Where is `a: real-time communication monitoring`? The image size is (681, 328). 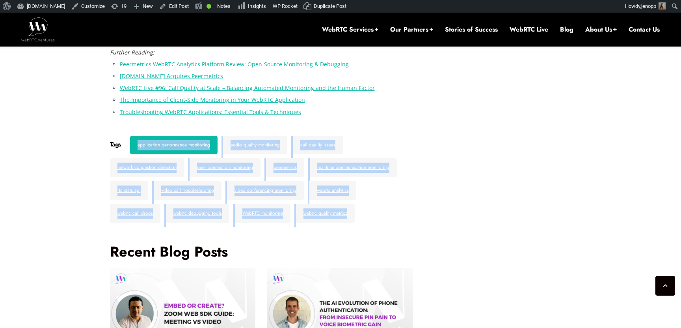
a: real-time communication monitoring is located at coordinates (353, 168).